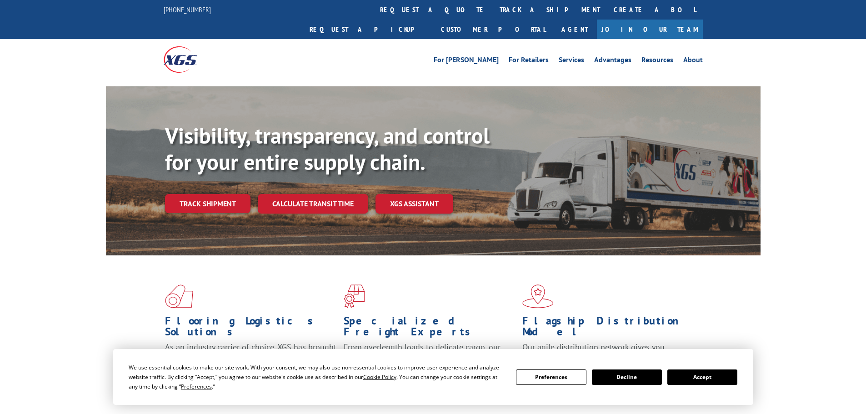  Describe the element at coordinates (327, 149) in the screenshot. I see `b: Visibility, transparency, and control for your entire supply chain.` at that location.